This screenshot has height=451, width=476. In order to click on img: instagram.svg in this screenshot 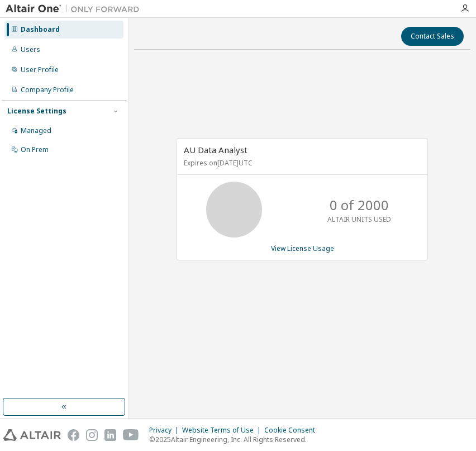, I will do `click(92, 434)`.